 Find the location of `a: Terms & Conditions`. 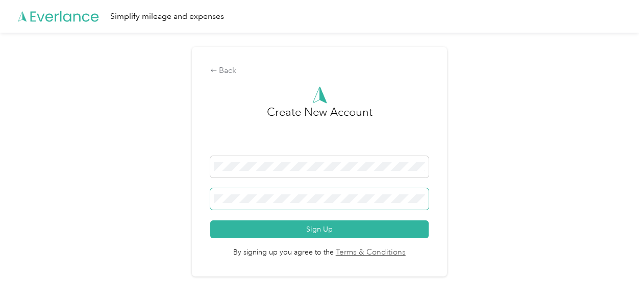

a: Terms & Conditions is located at coordinates (369, 253).